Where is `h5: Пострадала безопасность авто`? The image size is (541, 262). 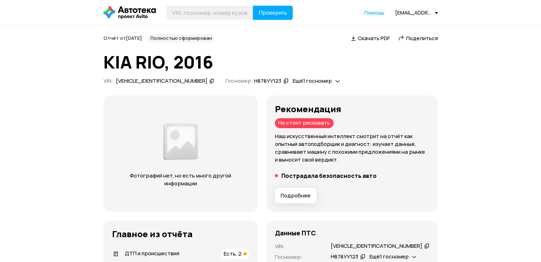 h5: Пострадала безопасность авто is located at coordinates (329, 176).